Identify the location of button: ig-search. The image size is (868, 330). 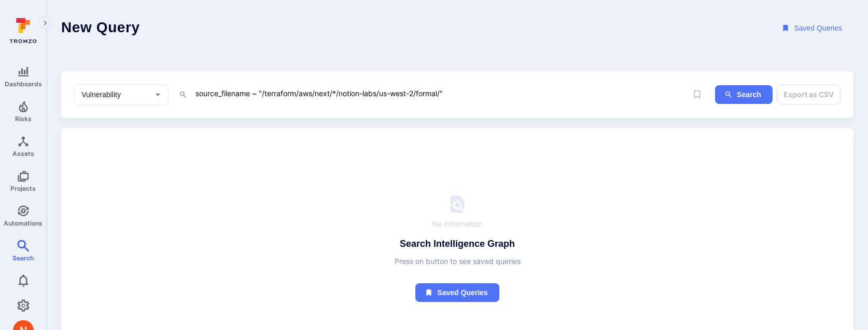
(743, 94).